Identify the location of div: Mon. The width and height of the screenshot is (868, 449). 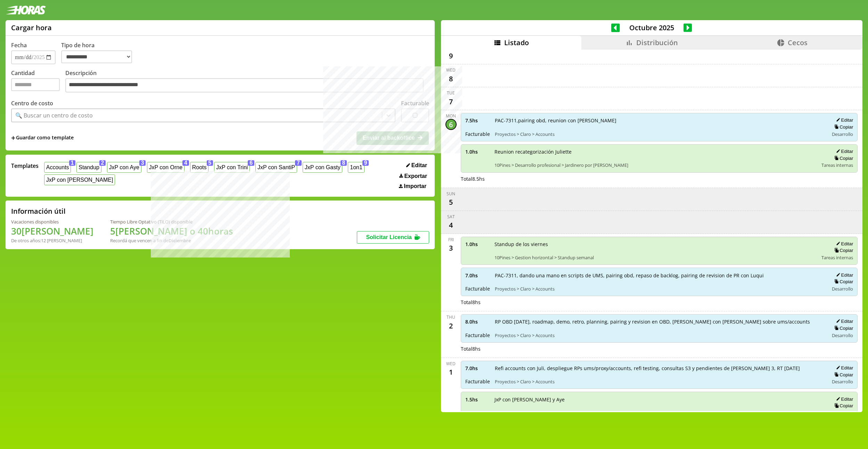
(451, 115).